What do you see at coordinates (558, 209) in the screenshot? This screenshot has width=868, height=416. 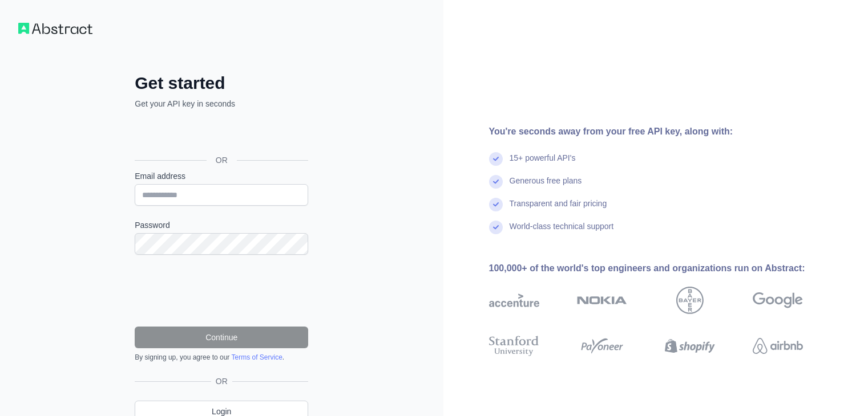 I see `div: Transparent and fair pricing` at bounding box center [558, 209].